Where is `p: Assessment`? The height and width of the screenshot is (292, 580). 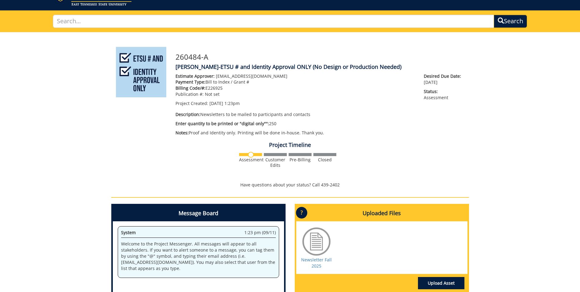 p: Assessment is located at coordinates (444, 94).